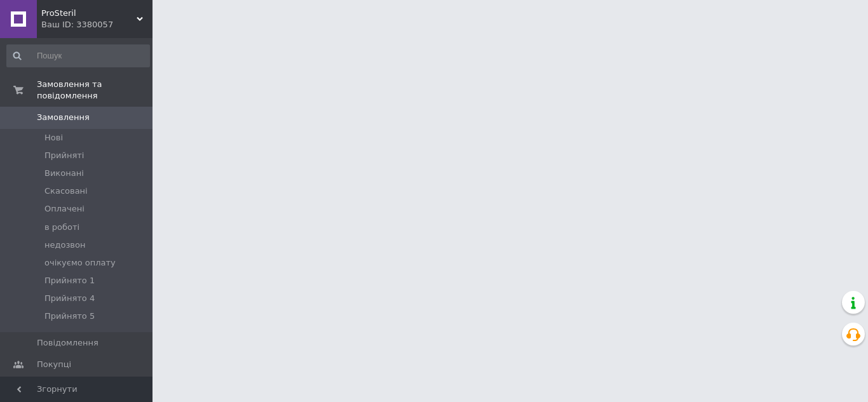 The width and height of the screenshot is (868, 402). Describe the element at coordinates (54, 365) in the screenshot. I see `span: Покупці` at that location.